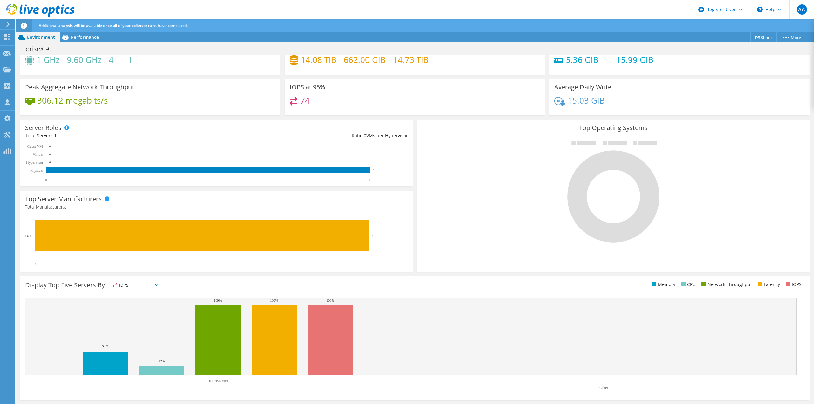 The image size is (814, 404). What do you see at coordinates (319, 60) in the screenshot?
I see `h4: 14.08 TiB` at bounding box center [319, 60].